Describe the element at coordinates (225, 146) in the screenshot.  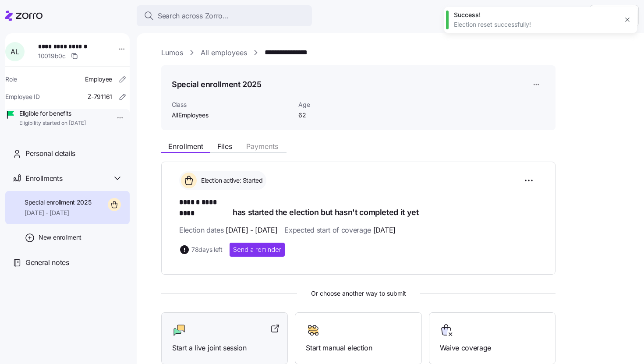
I see `span: Files` at that location.